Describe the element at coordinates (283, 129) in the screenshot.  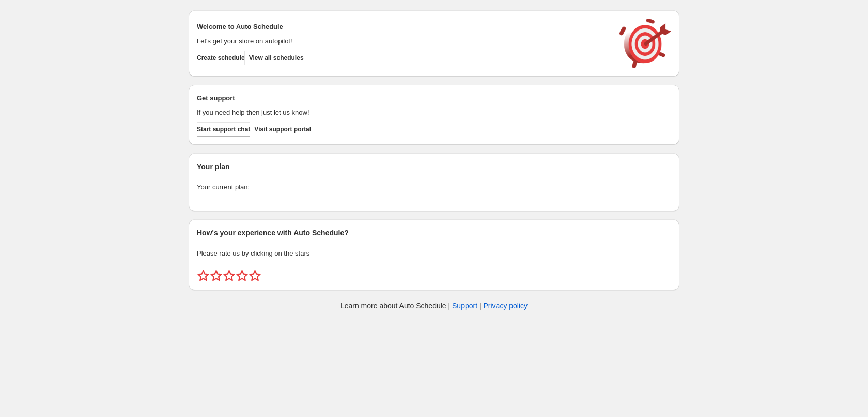
I see `a: Visit support portal` at that location.